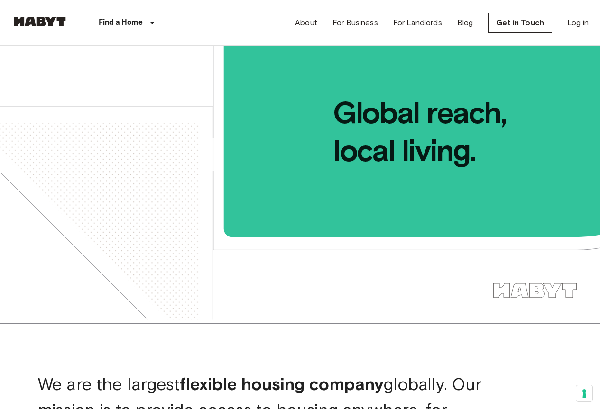 The width and height of the screenshot is (600, 409). What do you see at coordinates (520, 23) in the screenshot?
I see `a: Get in Touch` at bounding box center [520, 23].